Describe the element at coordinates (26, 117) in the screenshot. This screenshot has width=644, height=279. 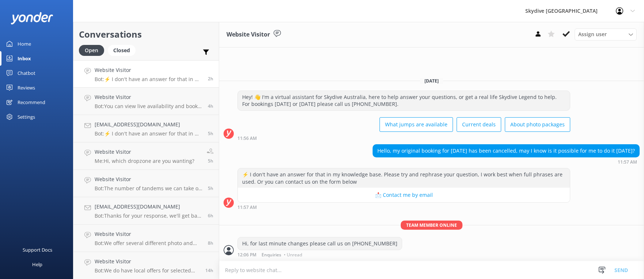
I see `div: Settings` at that location.